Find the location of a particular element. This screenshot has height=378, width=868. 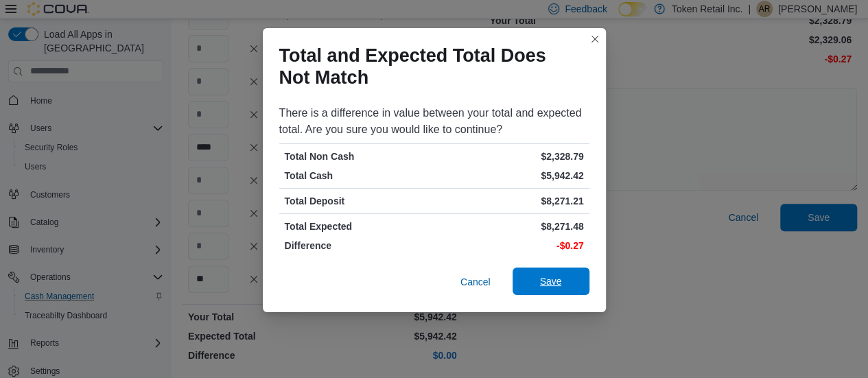

button: Closes this modal window is located at coordinates (595, 39).